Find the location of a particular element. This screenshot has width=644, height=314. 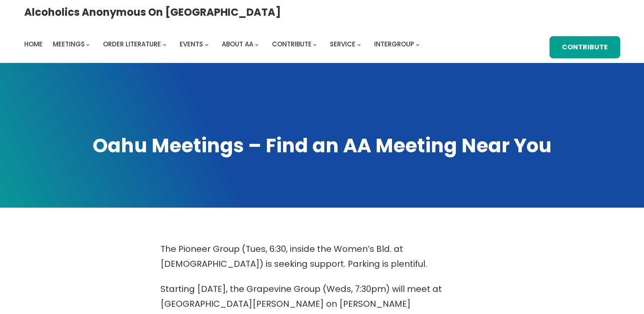

a: Meetings is located at coordinates (68, 44).